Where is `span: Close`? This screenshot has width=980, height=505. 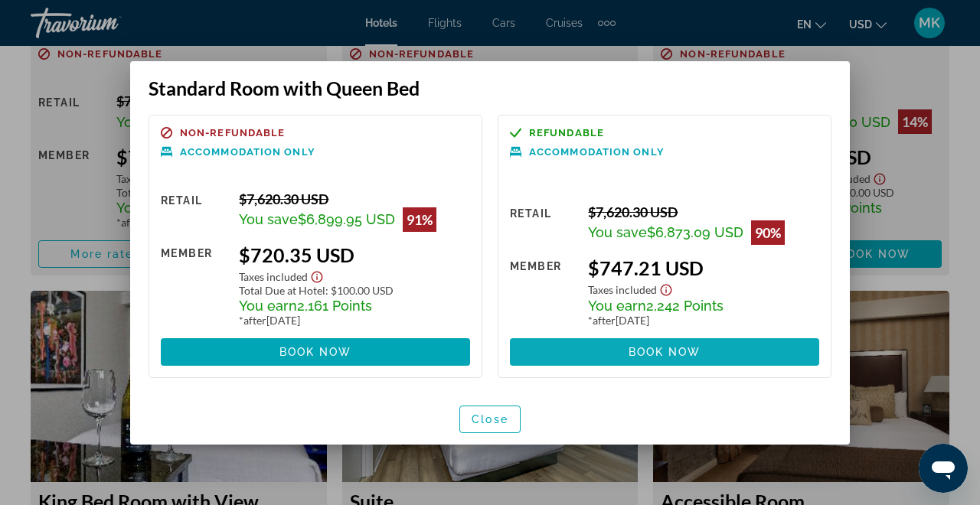 span: Close is located at coordinates (490, 419).